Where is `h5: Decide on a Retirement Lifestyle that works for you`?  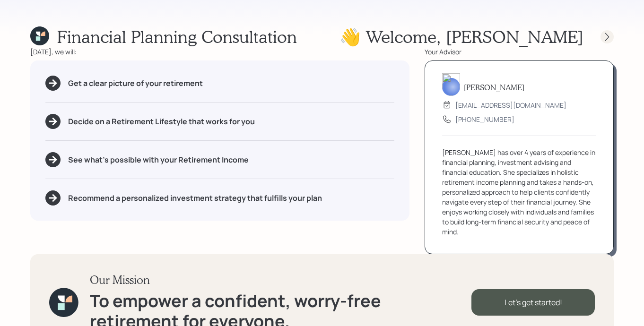
h5: Decide on a Retirement Lifestyle that works for you is located at coordinates (161, 121).